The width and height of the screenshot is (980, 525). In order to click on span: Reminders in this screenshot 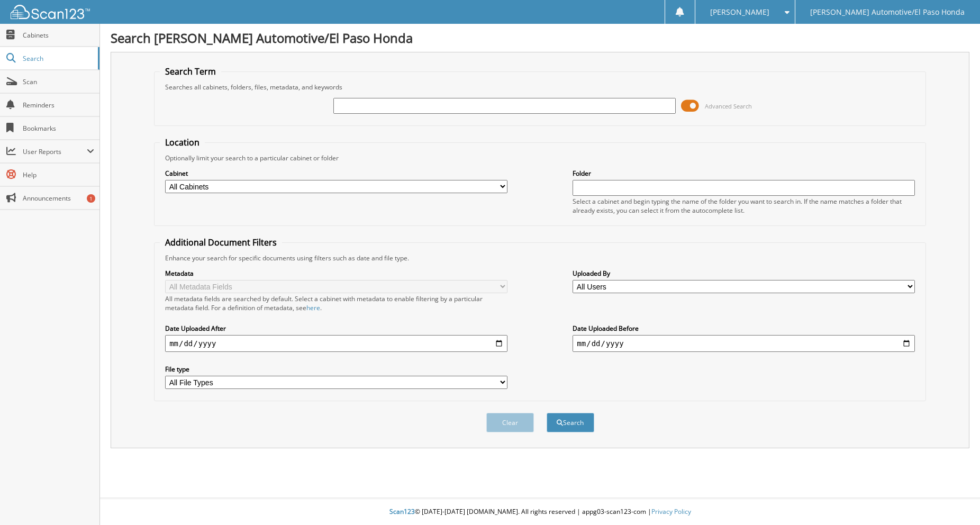, I will do `click(58, 105)`.